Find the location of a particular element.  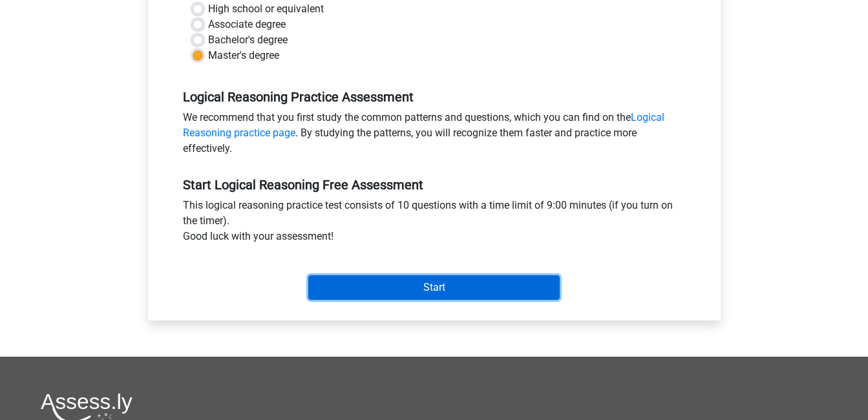

label: Bachelor's degree is located at coordinates (248, 40).